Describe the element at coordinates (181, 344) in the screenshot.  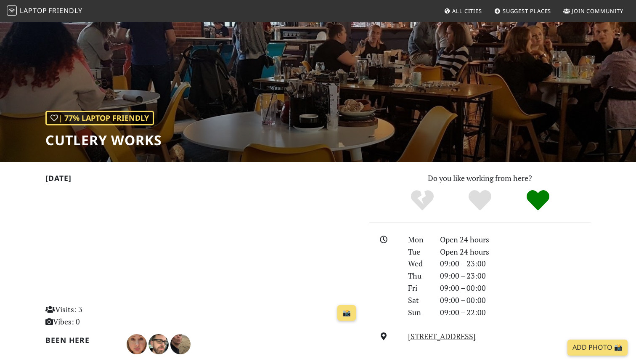
I see `img: 1843-rebecca.jpg` at that location.